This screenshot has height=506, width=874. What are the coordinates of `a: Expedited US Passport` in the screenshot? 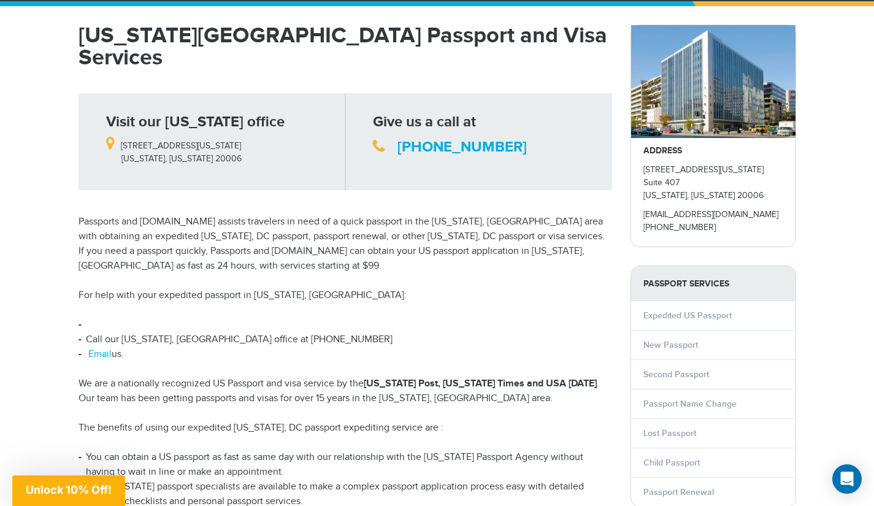 It's located at (687, 315).